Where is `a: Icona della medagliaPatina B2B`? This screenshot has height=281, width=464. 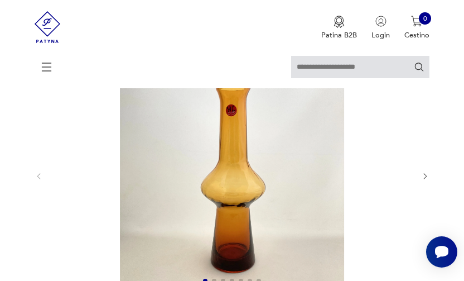
a: Icona della medagliaPatina B2B is located at coordinates (339, 28).